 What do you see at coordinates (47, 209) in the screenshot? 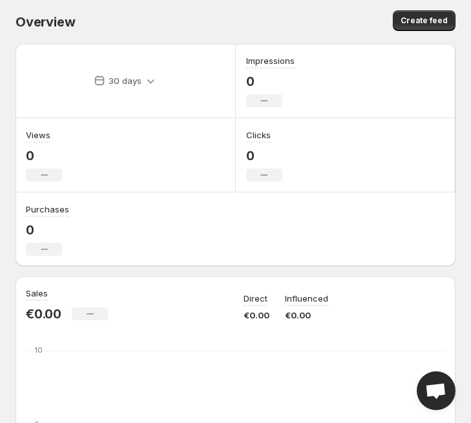
I see `h3: Purchases` at bounding box center [47, 209].